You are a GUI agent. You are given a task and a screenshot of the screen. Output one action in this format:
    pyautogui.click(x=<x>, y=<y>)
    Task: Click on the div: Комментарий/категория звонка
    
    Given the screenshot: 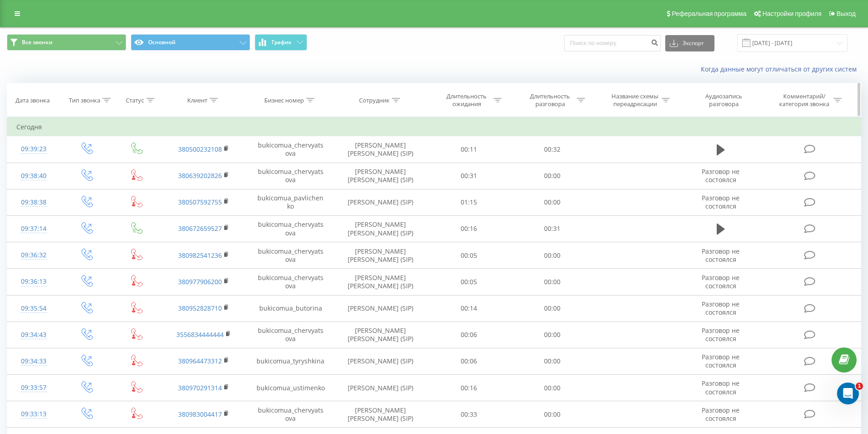 What is the action you would take?
    pyautogui.click(x=804, y=100)
    